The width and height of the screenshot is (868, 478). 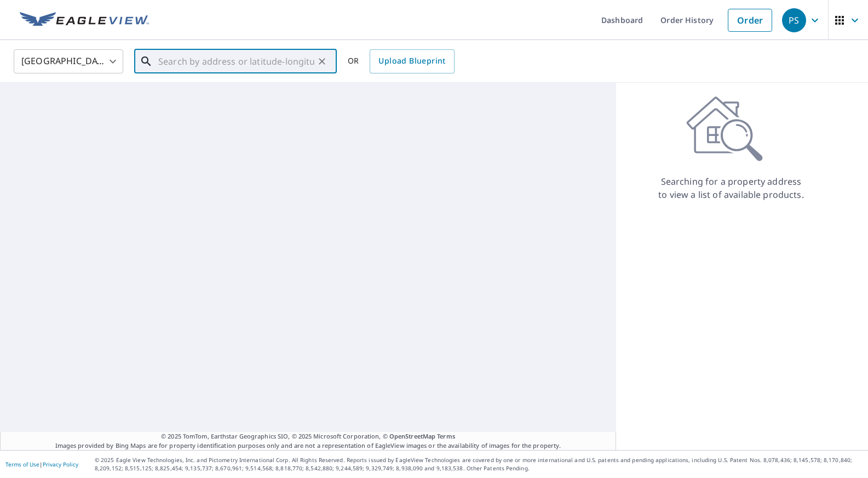 What do you see at coordinates (795, 20) in the screenshot?
I see `div: PS` at bounding box center [795, 20].